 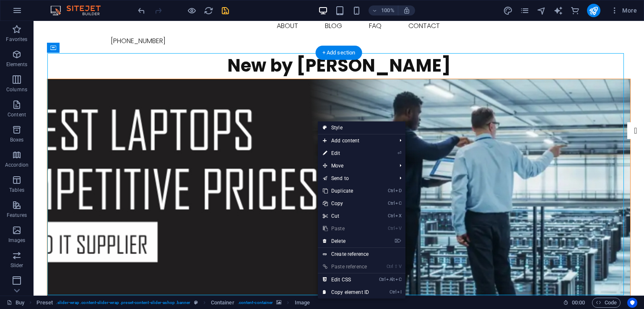 I want to click on a: CtrlICopy element ID, so click(x=346, y=292).